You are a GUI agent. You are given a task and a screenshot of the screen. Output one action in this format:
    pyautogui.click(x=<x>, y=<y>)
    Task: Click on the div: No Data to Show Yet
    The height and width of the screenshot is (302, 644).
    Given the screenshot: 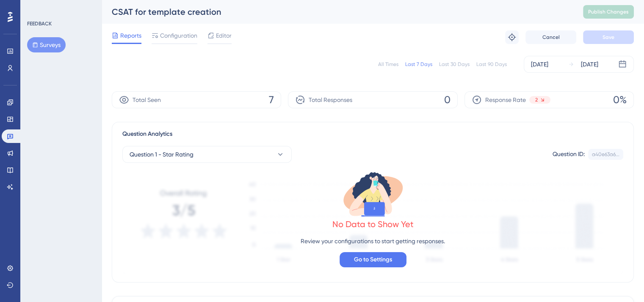 What is the action you would take?
    pyautogui.click(x=373, y=224)
    